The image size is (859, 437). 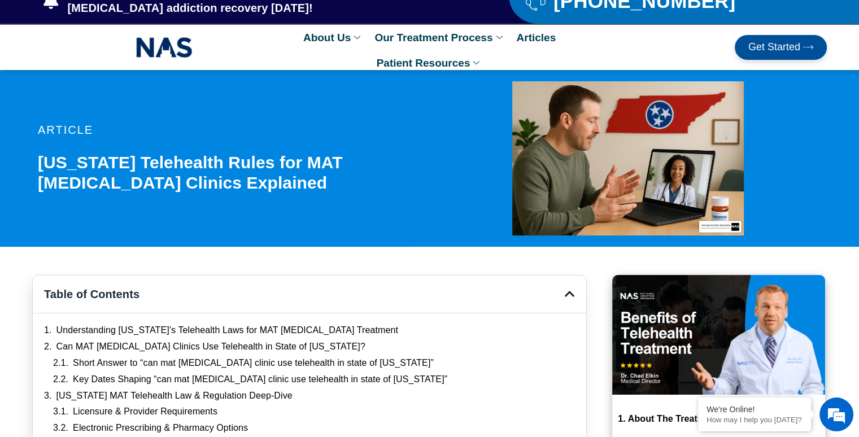 What do you see at coordinates (755, 420) in the screenshot?
I see `p: How may I help you today?` at bounding box center [755, 420].